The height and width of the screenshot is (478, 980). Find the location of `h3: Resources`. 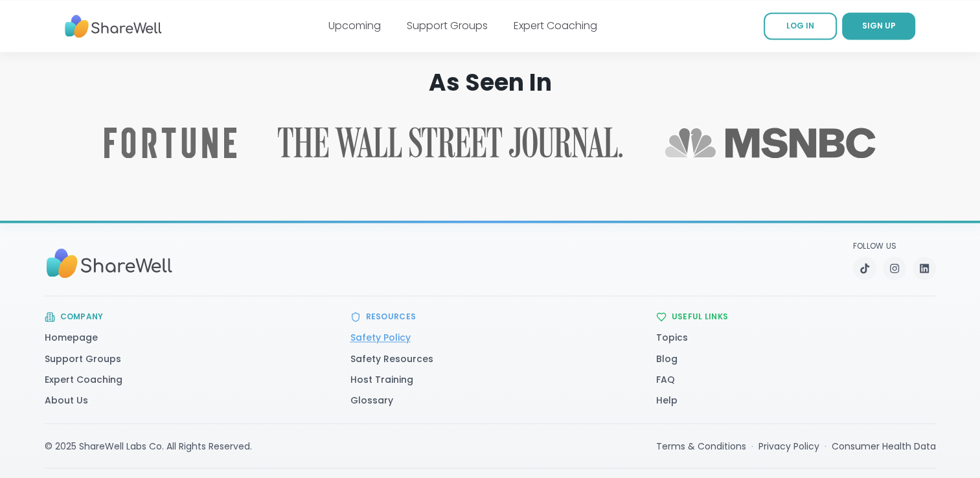

h3: Resources is located at coordinates (392, 316).